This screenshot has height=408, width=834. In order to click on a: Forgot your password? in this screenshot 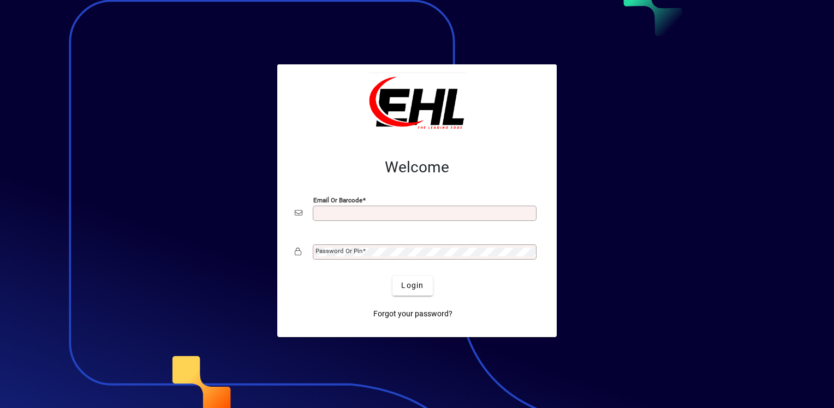, I will do `click(413, 314)`.